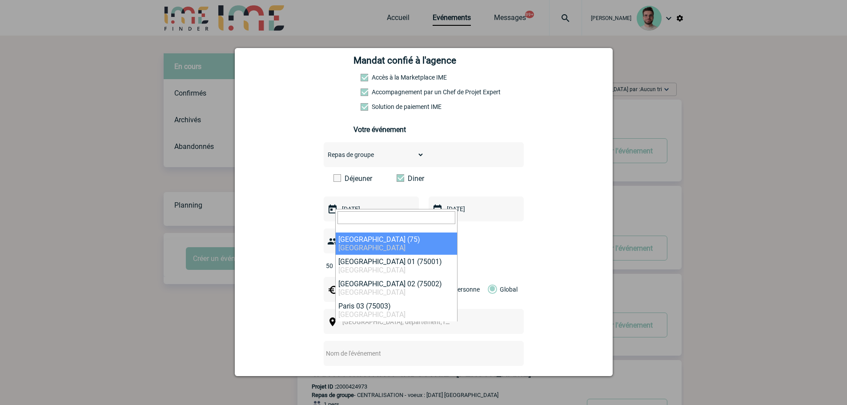 The height and width of the screenshot is (405, 847). I want to click on input: Nombre de participants, so click(365, 266).